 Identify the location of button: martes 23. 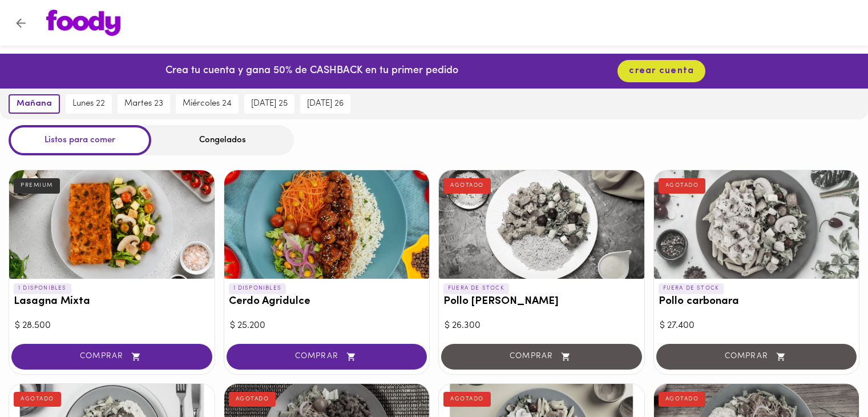
(144, 104).